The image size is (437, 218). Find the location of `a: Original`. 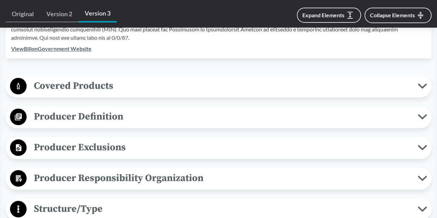

a: Original is located at coordinates (23, 14).